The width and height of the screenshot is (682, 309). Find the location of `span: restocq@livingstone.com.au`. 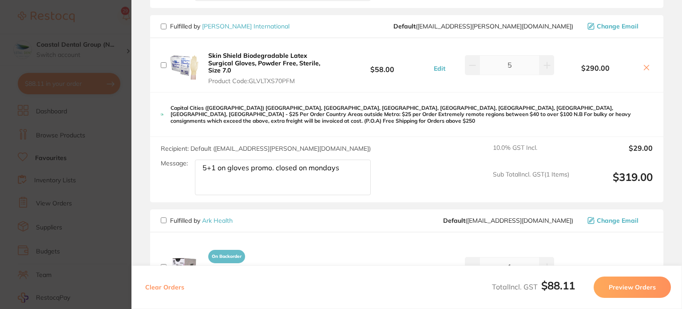

span: restocq@livingstone.com.au is located at coordinates (483, 26).